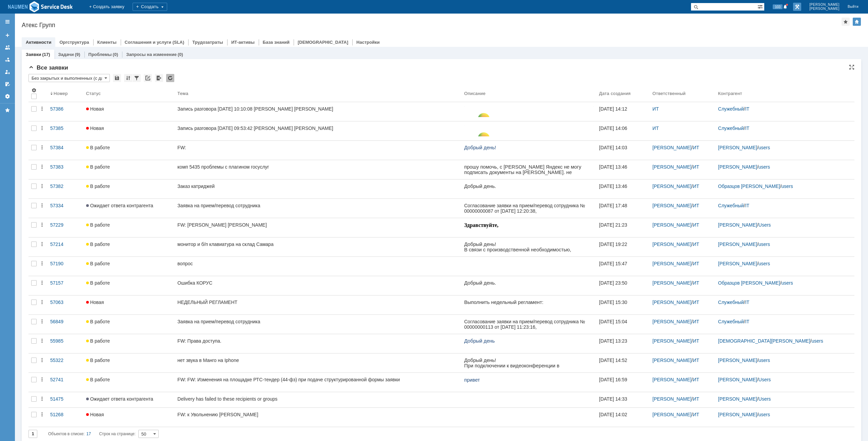 Image resolution: width=868 pixels, height=441 pixels. Describe the element at coordinates (117, 78) in the screenshot. I see `div: Сохранить вид` at that location.